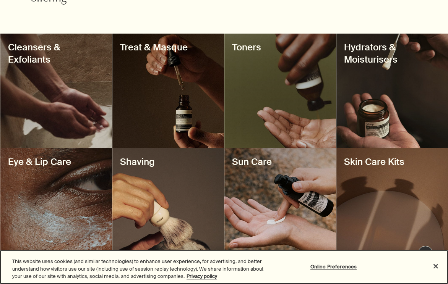  Describe the element at coordinates (392, 91) in the screenshot. I see `a: decorativeHydrators & Moisturisers` at that location.